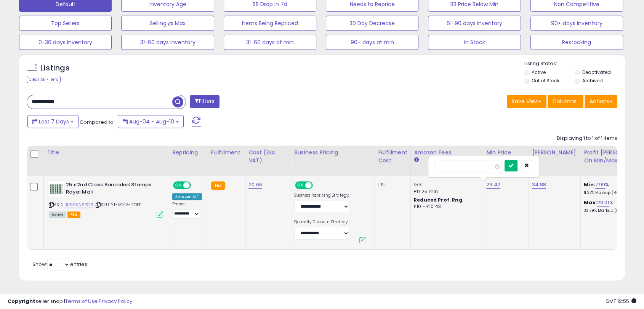 The width and height of the screenshot is (644, 309). Describe the element at coordinates (539, 185) in the screenshot. I see `a: 34.88` at that location.